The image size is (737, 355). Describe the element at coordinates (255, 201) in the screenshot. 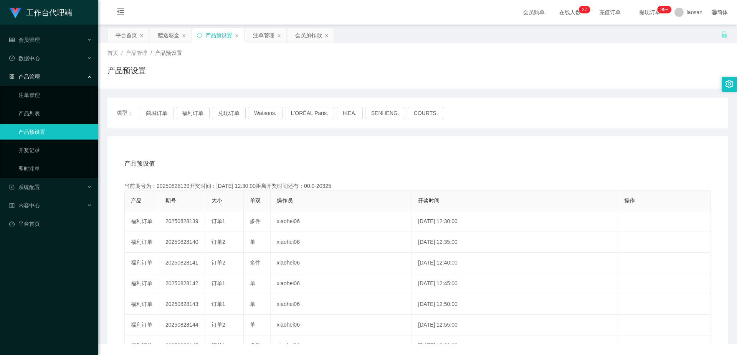

I see `span: 单双` at that location.